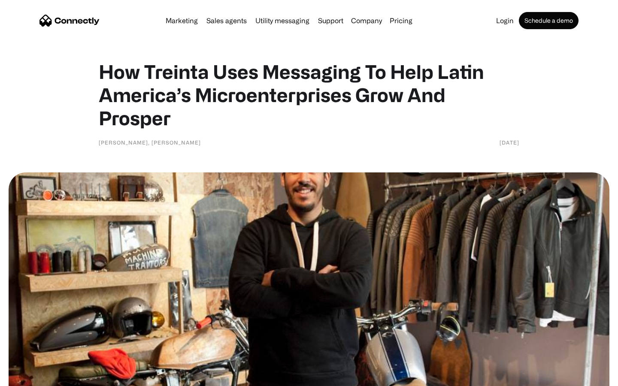 The height and width of the screenshot is (386, 618). What do you see at coordinates (505, 21) in the screenshot?
I see `a: Login` at bounding box center [505, 21].